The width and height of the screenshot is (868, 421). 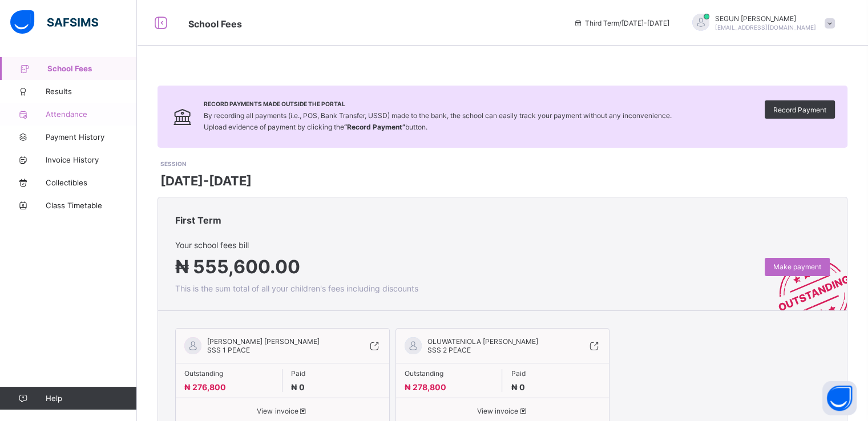 I want to click on span: Invoice History, so click(x=91, y=160).